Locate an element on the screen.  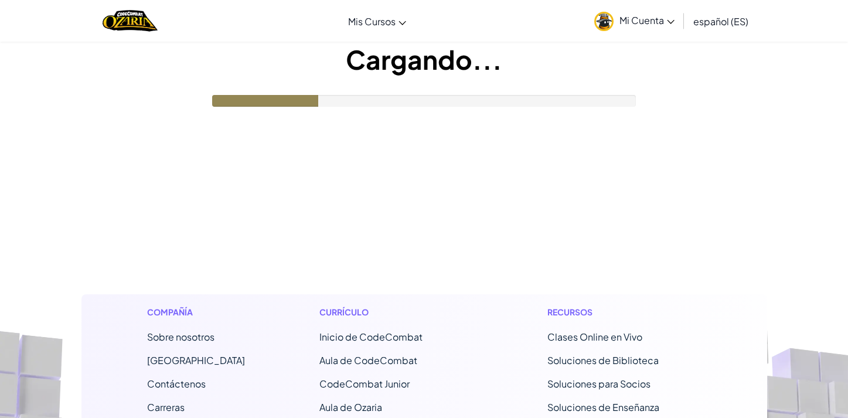
a: Mis Cursos is located at coordinates (377, 21).